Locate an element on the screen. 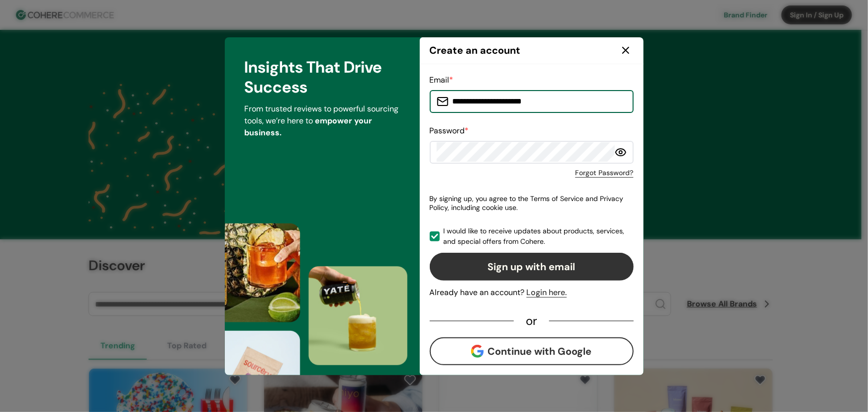  button: Continue with Google is located at coordinates (532, 351).